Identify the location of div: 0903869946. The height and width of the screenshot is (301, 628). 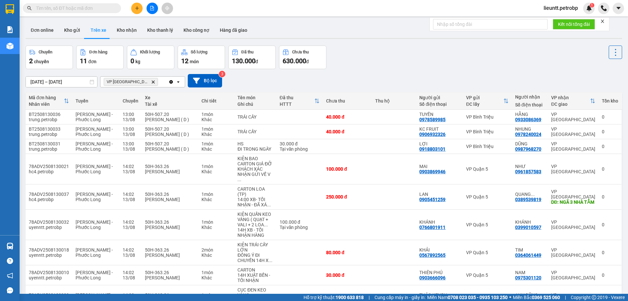
(432, 171).